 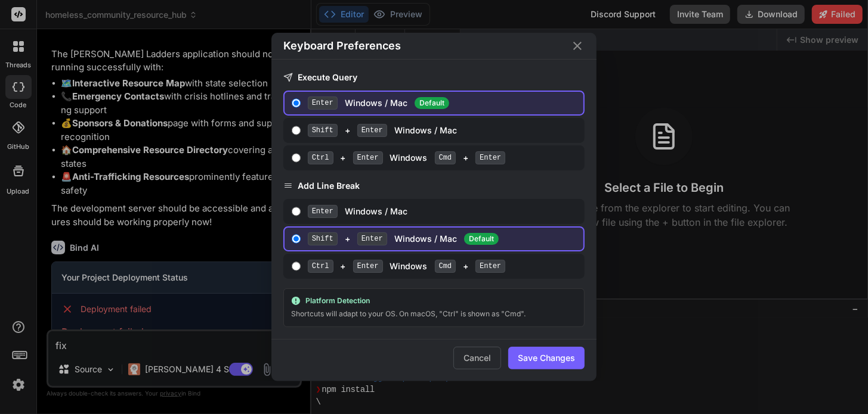 I want to click on input: EnterWindows / Mac, so click(x=296, y=212).